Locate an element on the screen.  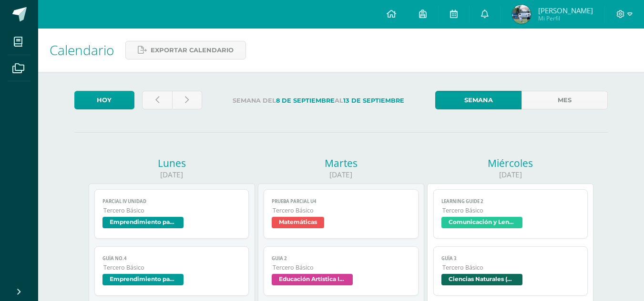
span: Exportar calendario is located at coordinates (192, 50).